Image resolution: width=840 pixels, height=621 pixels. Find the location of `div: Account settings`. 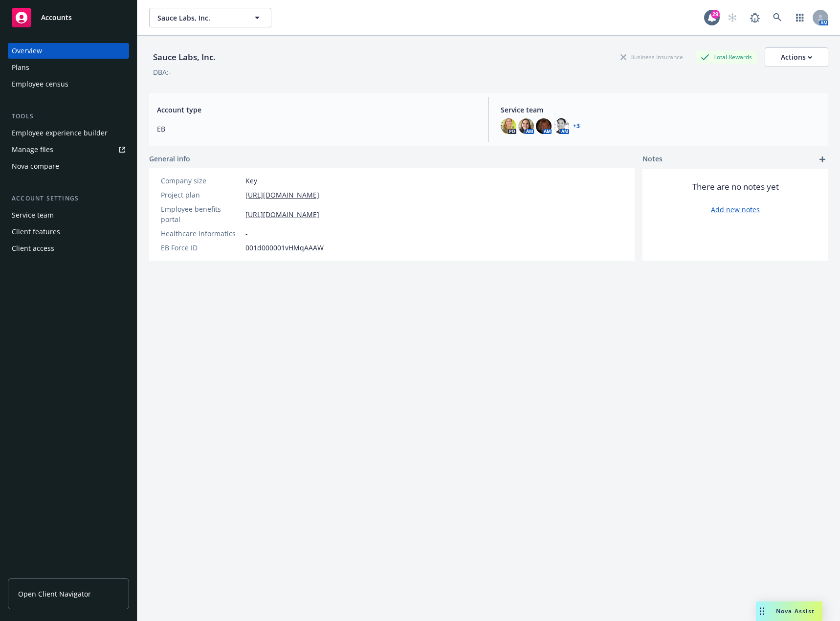

div: Account settings is located at coordinates (69, 198).